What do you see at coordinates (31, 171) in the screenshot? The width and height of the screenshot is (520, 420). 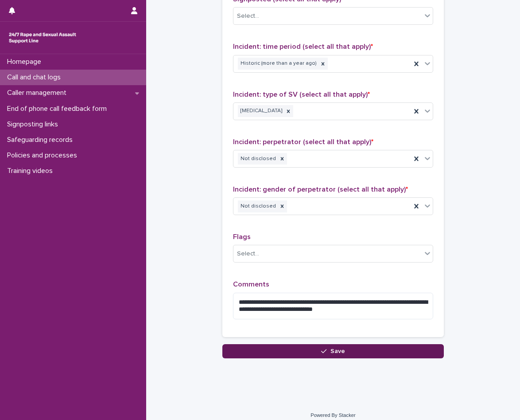 I see `p: Training videos` at bounding box center [31, 171].